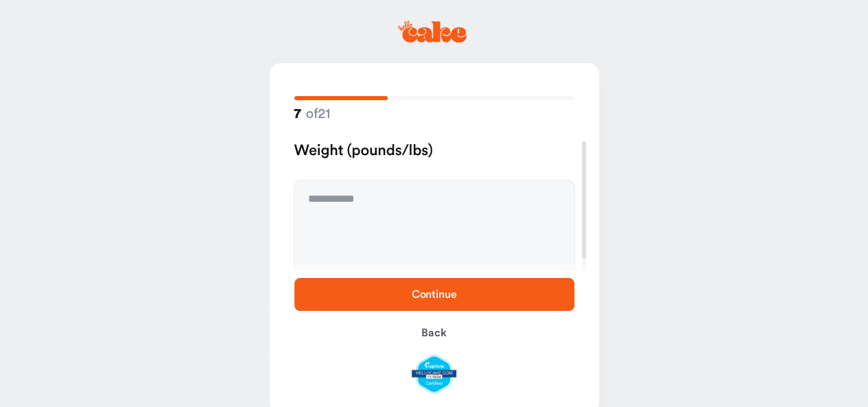  What do you see at coordinates (434, 294) in the screenshot?
I see `button: Continue` at bounding box center [434, 294].